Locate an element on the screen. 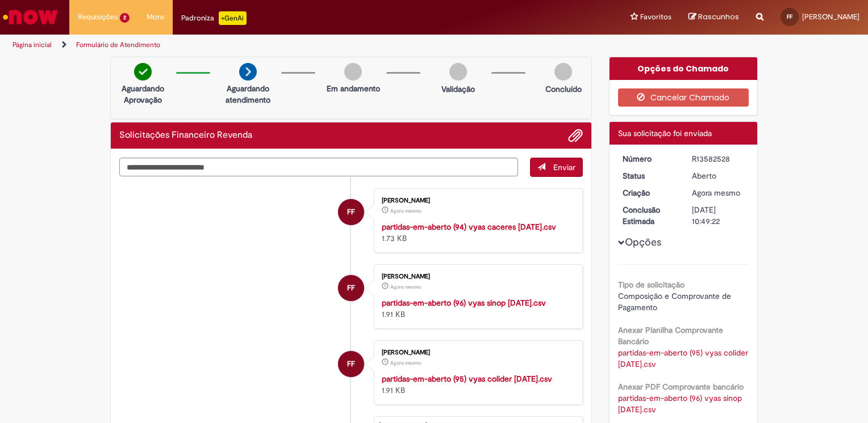 The image size is (868, 423). img: arrow-next.png is located at coordinates (247, 71).